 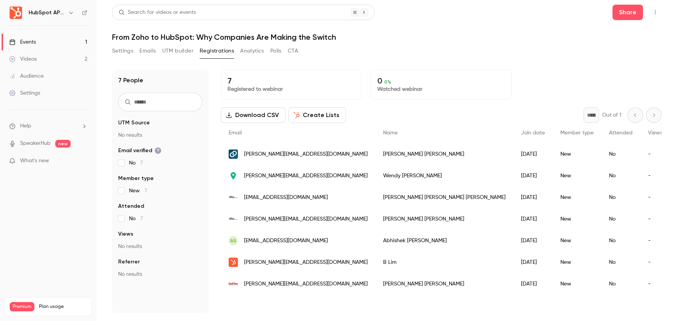 I want to click on button: UTM builder, so click(x=178, y=51).